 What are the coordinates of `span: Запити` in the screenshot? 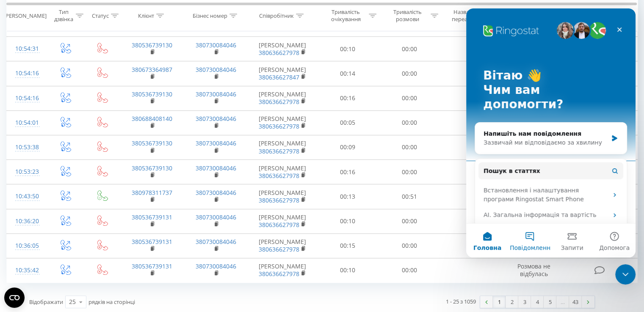 It's located at (106, 240).